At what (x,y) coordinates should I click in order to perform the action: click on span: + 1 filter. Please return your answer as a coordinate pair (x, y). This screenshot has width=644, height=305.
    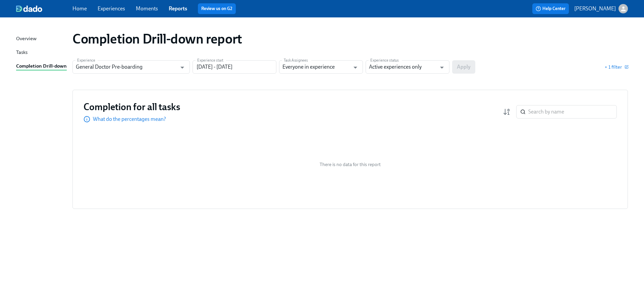
    Looking at the image, I should click on (616, 67).